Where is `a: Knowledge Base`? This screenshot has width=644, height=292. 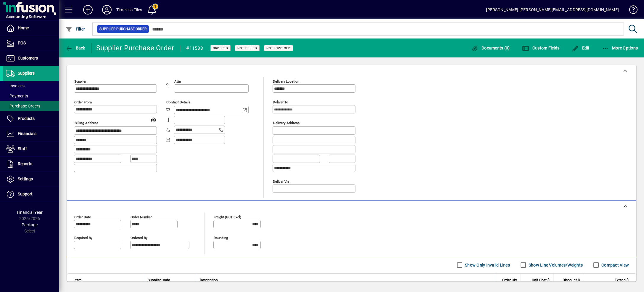 a: Knowledge Base is located at coordinates (631, 11).